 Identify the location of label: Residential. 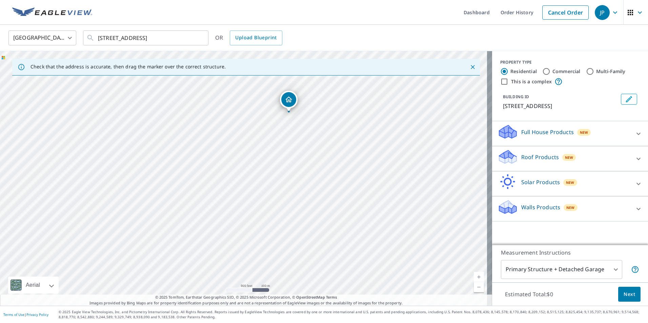
(524, 72).